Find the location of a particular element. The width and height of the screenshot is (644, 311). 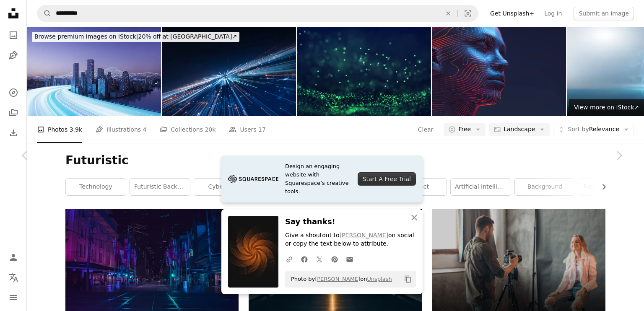

p: Give a shoutout to on social or copy the text below to attribute. is located at coordinates (350, 239).